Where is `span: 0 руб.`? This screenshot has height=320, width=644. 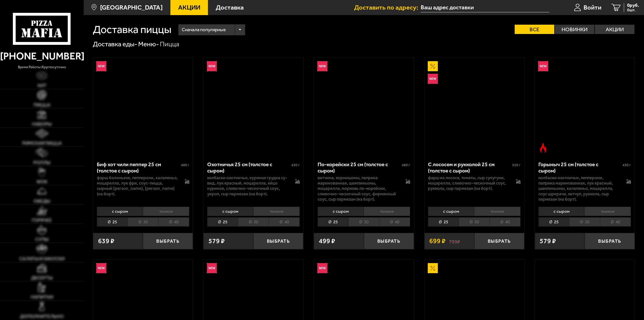 span: 0 руб. is located at coordinates (633, 5).